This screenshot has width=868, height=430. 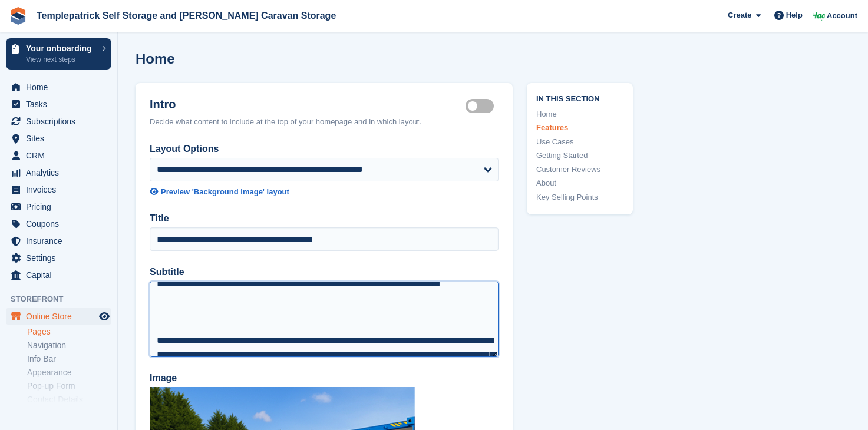 I want to click on span: Analytics, so click(x=61, y=173).